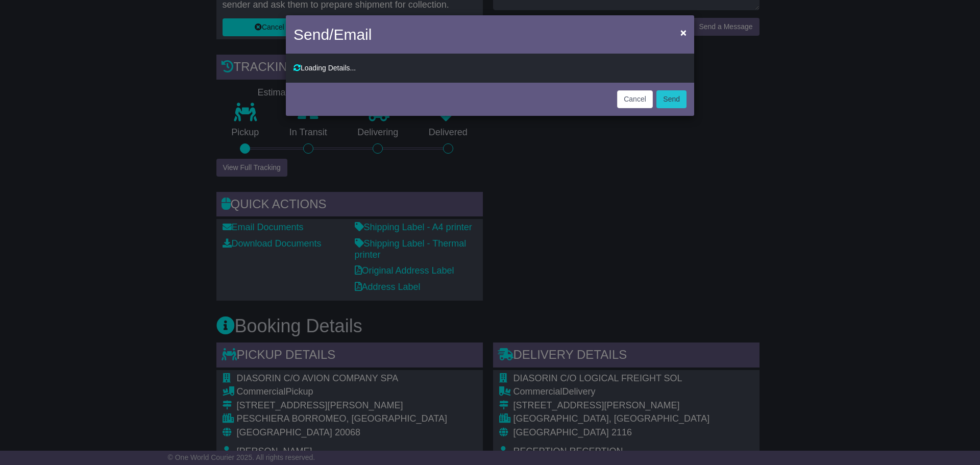 The width and height of the screenshot is (980, 465). I want to click on div: Loading Details..., so click(490, 68).